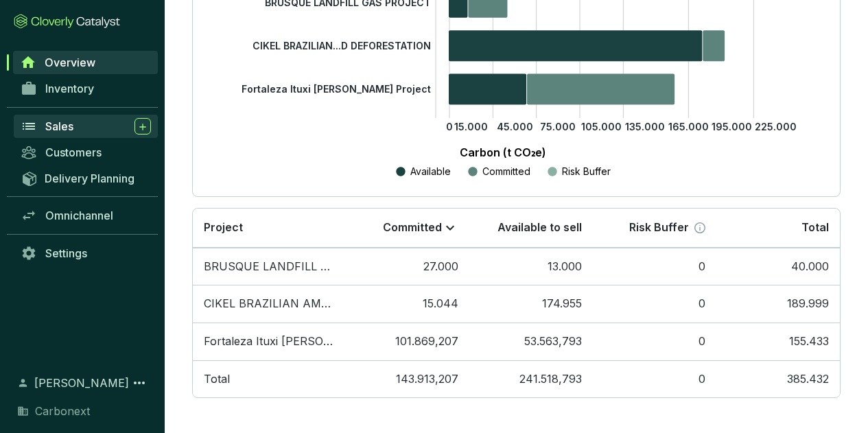 This screenshot has height=433, width=868. I want to click on td: 385.432, so click(778, 379).